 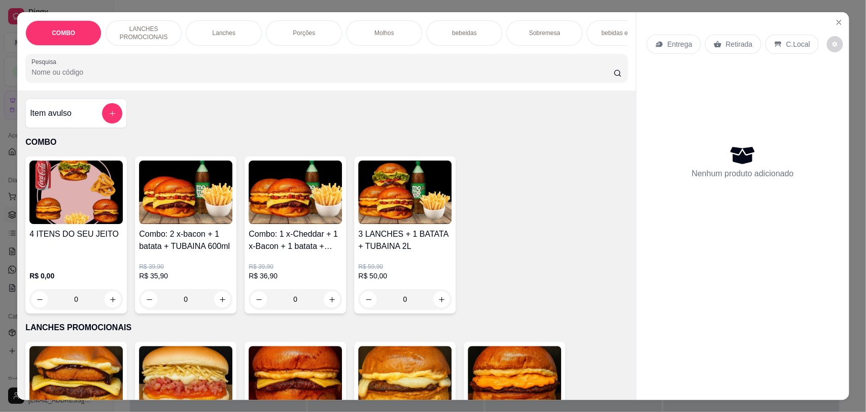 What do you see at coordinates (625, 33) in the screenshot?
I see `p: bebidas em geral` at bounding box center [625, 33].